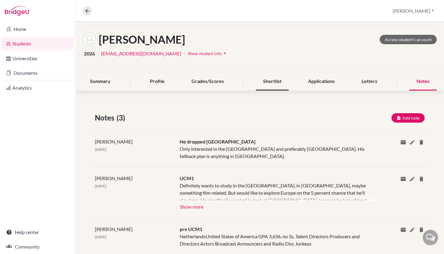  Describe the element at coordinates (122, 118) in the screenshot. I see `span: (3)` at that location.